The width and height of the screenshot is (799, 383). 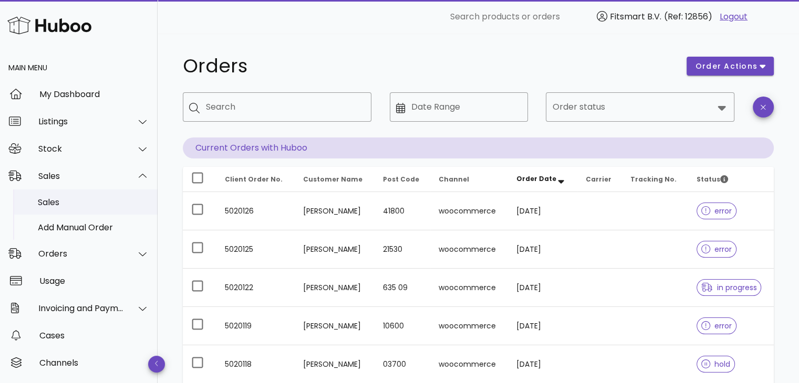 I want to click on th: Post Code, so click(x=402, y=180).